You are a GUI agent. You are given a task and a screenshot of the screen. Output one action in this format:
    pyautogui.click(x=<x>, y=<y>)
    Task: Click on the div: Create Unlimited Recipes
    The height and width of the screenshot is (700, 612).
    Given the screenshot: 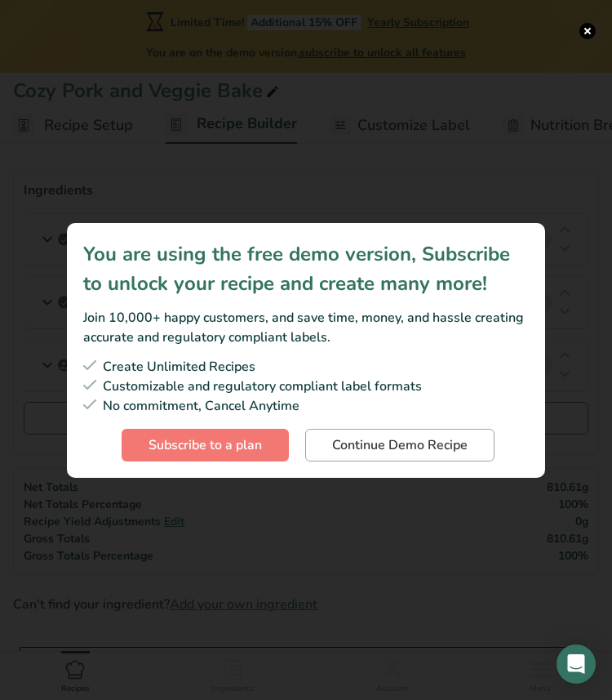 What is the action you would take?
    pyautogui.click(x=306, y=366)
    